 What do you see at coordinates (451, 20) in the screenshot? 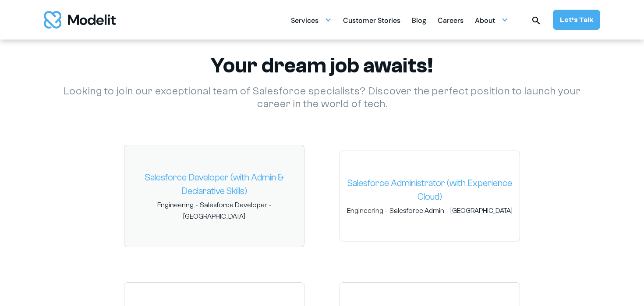
I see `a: Careers` at bounding box center [451, 20].